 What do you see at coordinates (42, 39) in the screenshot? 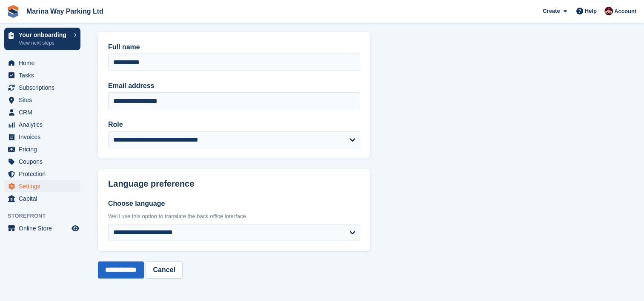
I see `a: Your onboarding View next steps` at bounding box center [42, 39].